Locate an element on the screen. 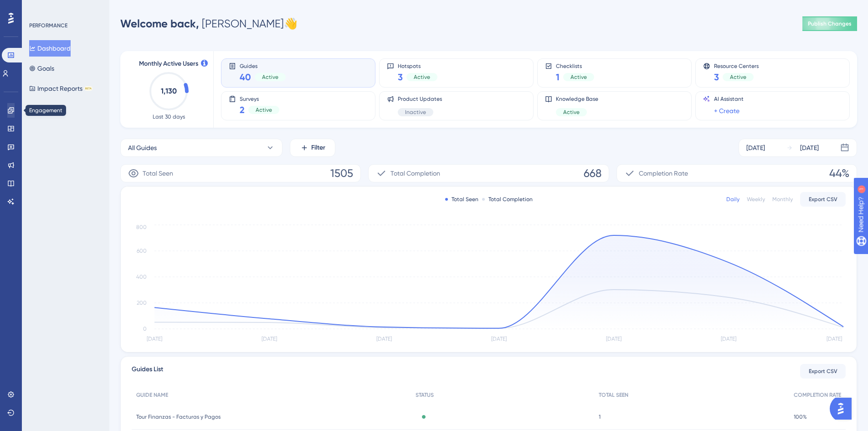 Image resolution: width=868 pixels, height=431 pixels. span: TOTAL SEEN is located at coordinates (613, 395).